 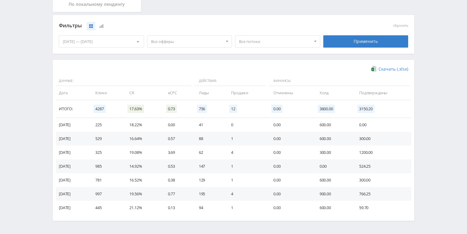 What do you see at coordinates (106, 166) in the screenshot?
I see `td: 985` at bounding box center [106, 166].